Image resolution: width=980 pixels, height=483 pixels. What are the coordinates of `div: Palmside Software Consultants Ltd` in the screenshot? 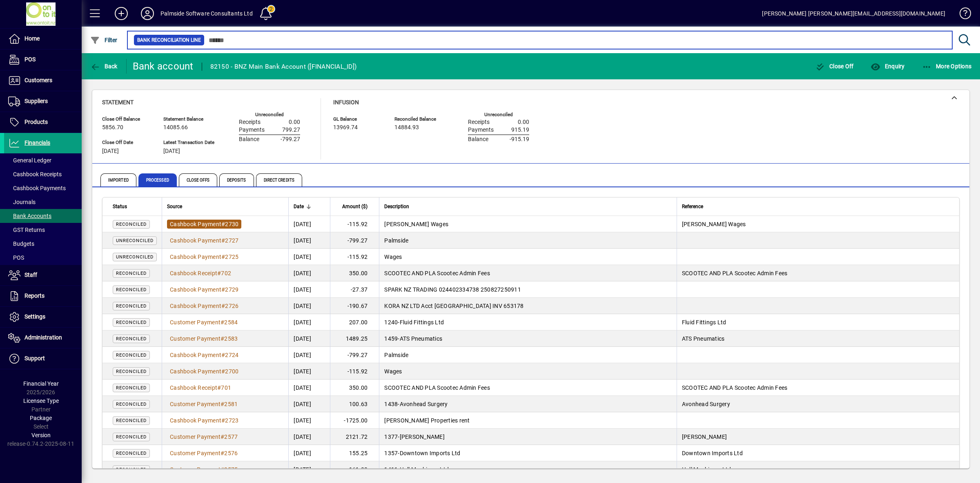 It's located at (206, 14).